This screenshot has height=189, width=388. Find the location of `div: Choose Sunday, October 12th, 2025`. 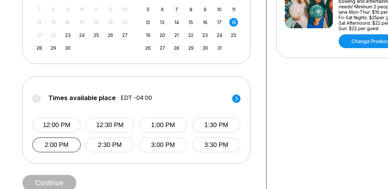

div: Choose Sunday, October 12th, 2025 is located at coordinates (148, 22).